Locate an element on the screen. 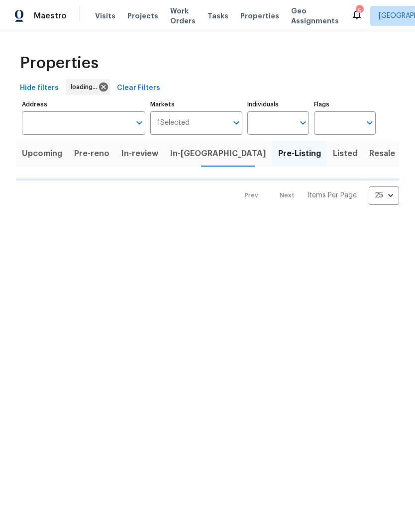  span: Resale is located at coordinates (383, 154).